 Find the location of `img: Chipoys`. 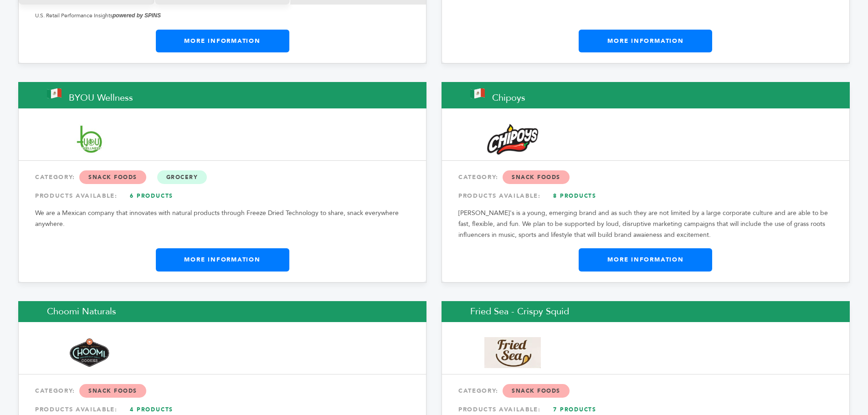

img: Chipoys is located at coordinates (513, 139).